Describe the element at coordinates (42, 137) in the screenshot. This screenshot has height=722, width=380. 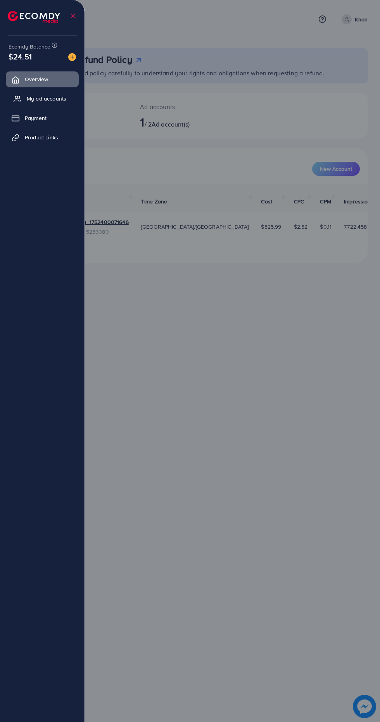
I see `span: Product Links` at that location.